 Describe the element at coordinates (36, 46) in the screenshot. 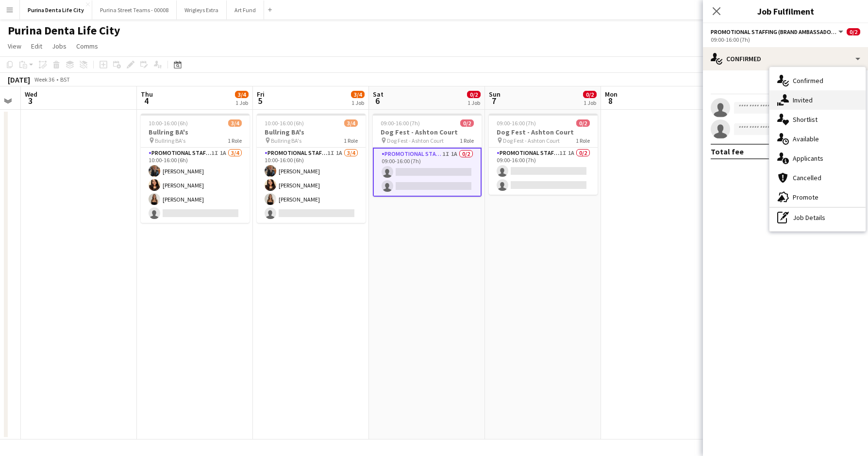

I see `span: Edit` at that location.